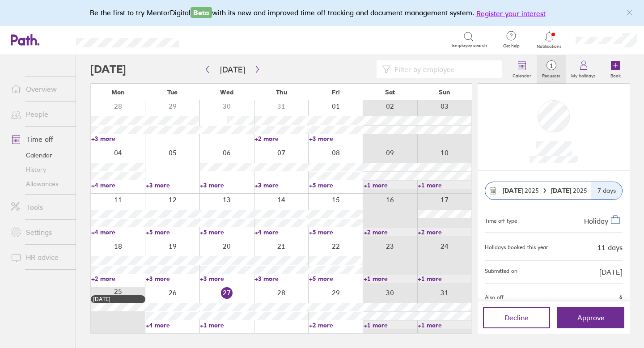  What do you see at coordinates (621, 298) in the screenshot?
I see `span: 6` at bounding box center [621, 298].